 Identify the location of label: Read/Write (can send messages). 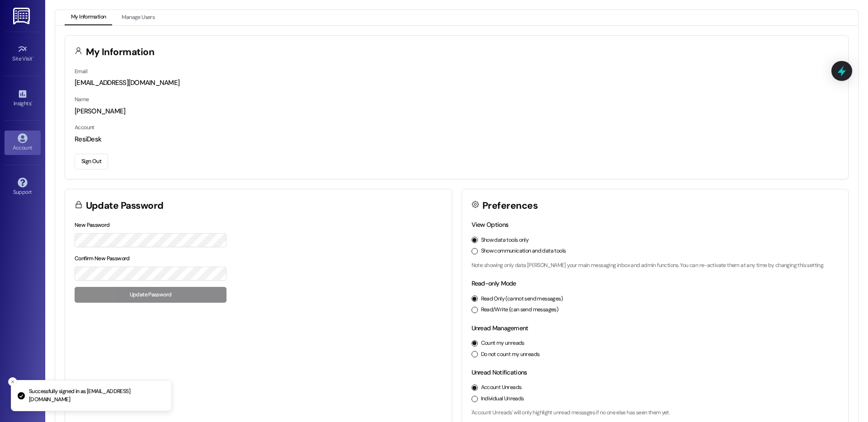
(520, 310).